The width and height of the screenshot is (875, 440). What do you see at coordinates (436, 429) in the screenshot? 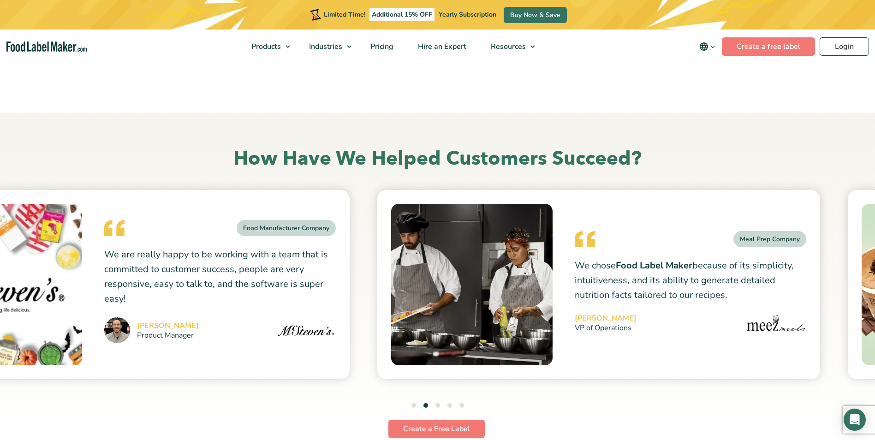
I see `a: Create a Free Label` at bounding box center [436, 429].